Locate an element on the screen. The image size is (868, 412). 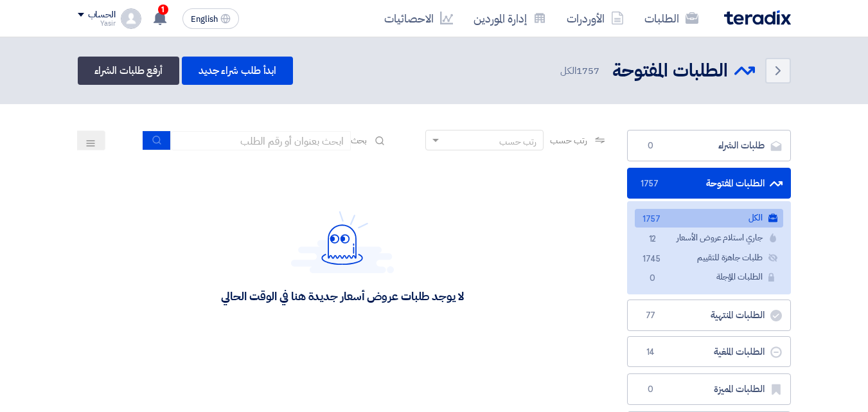
span: الكل is located at coordinates (581, 70).